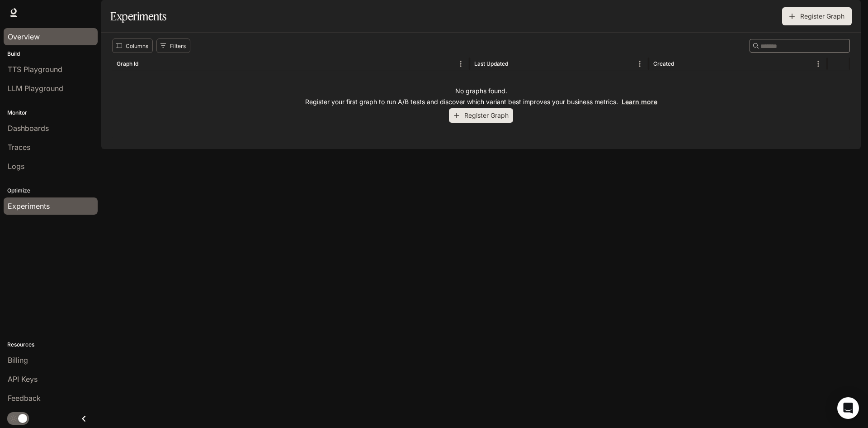 The image size is (868, 428). I want to click on div: Created, so click(664, 64).